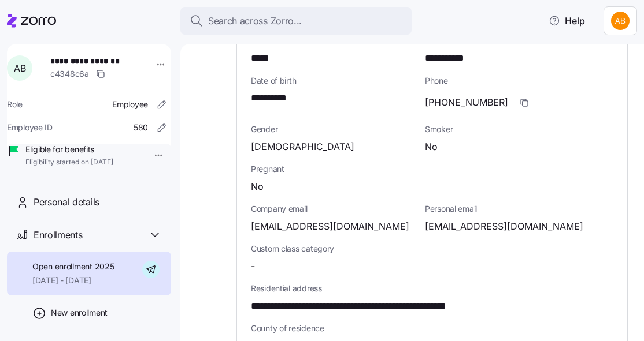 The height and width of the screenshot is (341, 644). What do you see at coordinates (333, 129) in the screenshot?
I see `span: Gender` at bounding box center [333, 129].